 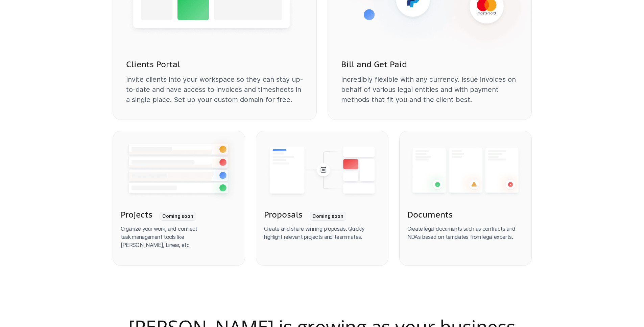 What do you see at coordinates (137, 215) in the screenshot?
I see `h3: Projects` at bounding box center [137, 215].